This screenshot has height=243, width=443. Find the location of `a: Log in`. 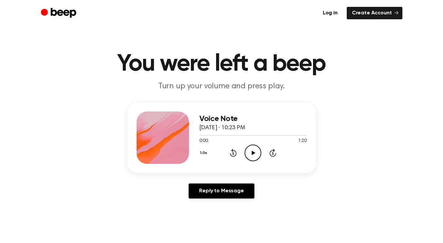

a: Log in is located at coordinates (330, 13).